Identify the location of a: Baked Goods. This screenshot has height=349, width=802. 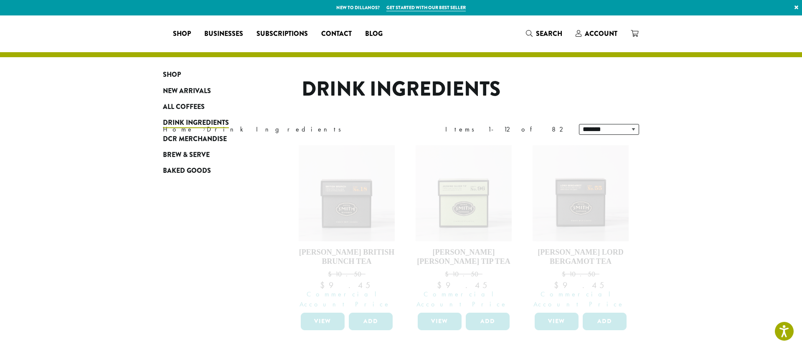
(213, 171).